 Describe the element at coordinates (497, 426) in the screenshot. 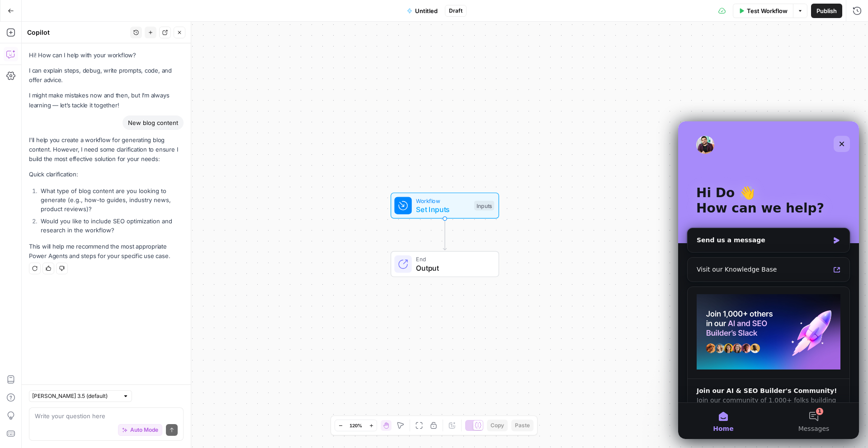

I see `button: Copy` at that location.